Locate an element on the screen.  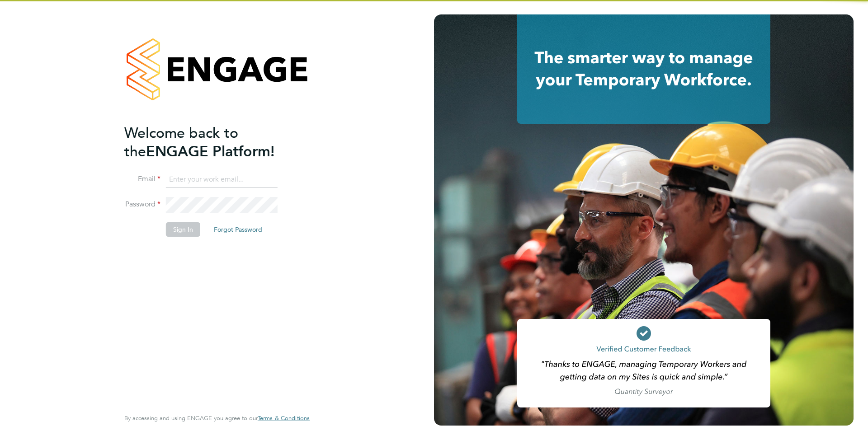
span: By accessing and using ENGAGE you agree to our is located at coordinates (217, 418).